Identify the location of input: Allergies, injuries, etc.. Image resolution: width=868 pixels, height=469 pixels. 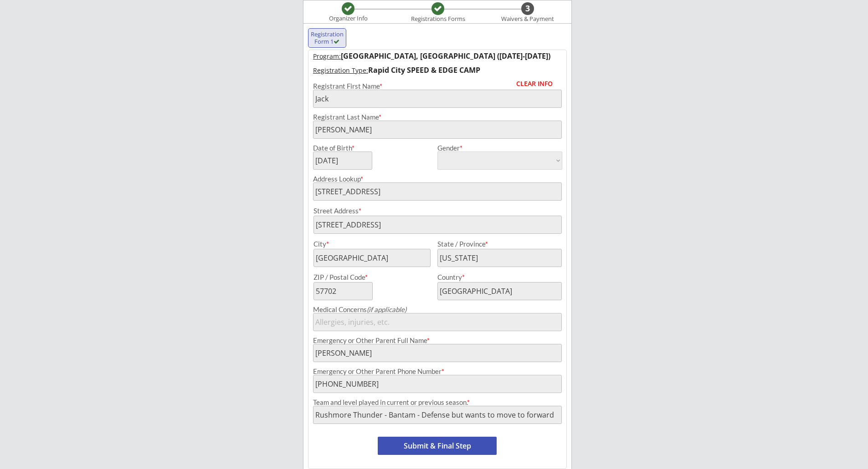
(438, 322).